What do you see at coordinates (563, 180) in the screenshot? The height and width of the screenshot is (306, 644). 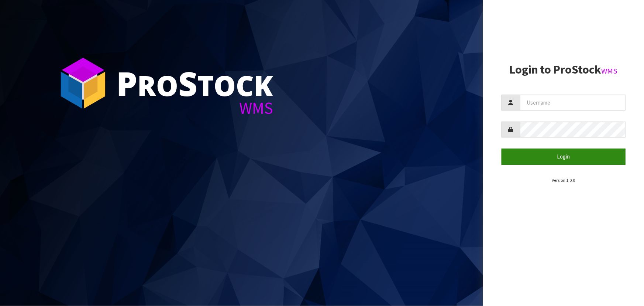 I see `small: Version 1.0.0` at bounding box center [563, 180].